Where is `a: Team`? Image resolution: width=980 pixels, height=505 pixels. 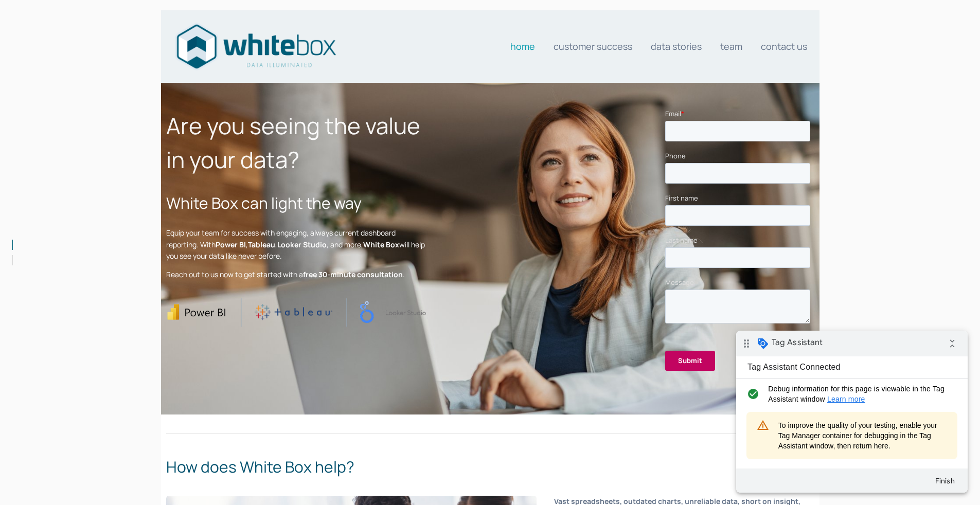 a: Team is located at coordinates (731, 46).